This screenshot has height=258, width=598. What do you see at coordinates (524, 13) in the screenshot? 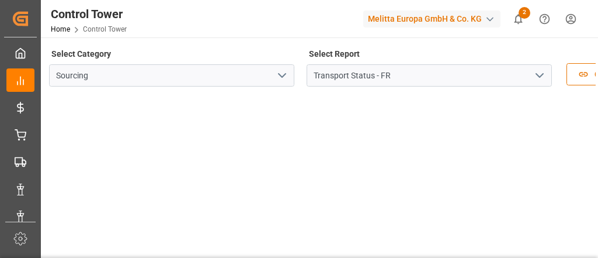
I see `span: 2` at bounding box center [524, 13].